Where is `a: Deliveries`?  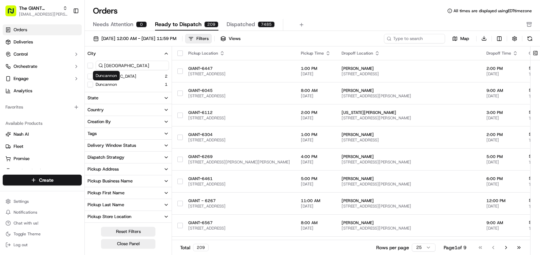 a: Deliveries is located at coordinates (42, 42).